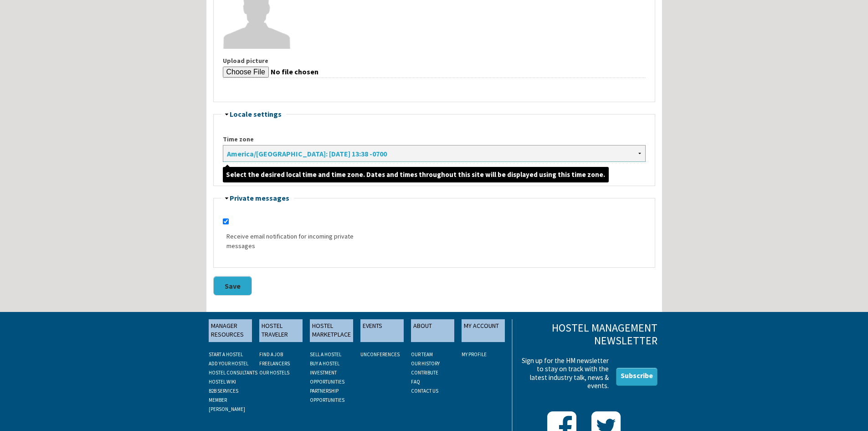 The image size is (868, 431). What do you see at coordinates (271, 354) in the screenshot?
I see `a: FIND A JOB` at bounding box center [271, 354].